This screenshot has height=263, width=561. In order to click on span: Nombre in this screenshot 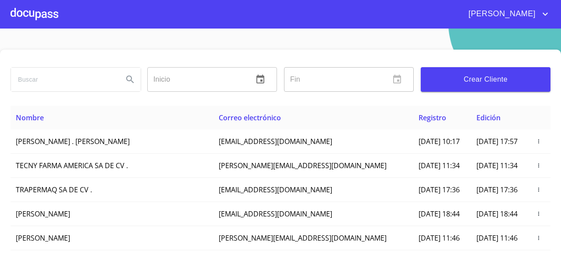, I will do `click(30, 117)`.